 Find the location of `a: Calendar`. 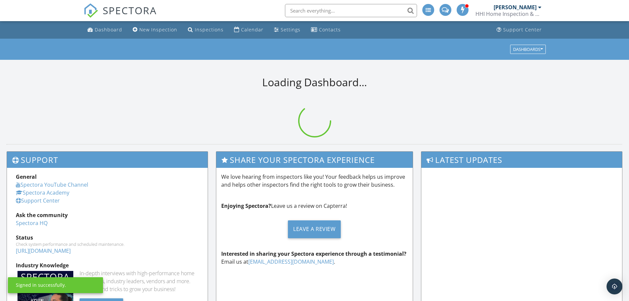

a: Calendar is located at coordinates (249, 30).